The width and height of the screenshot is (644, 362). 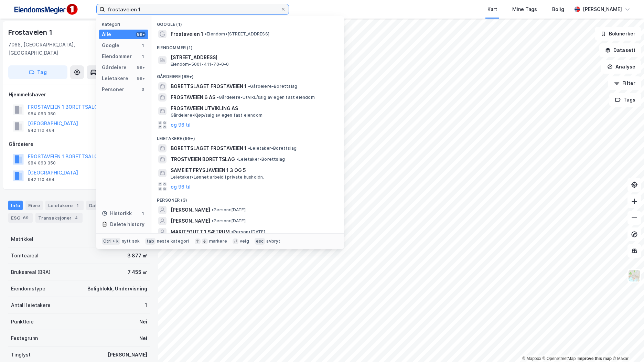 What do you see at coordinates (559, 358) in the screenshot?
I see `a: OpenStreetMap` at bounding box center [559, 358].